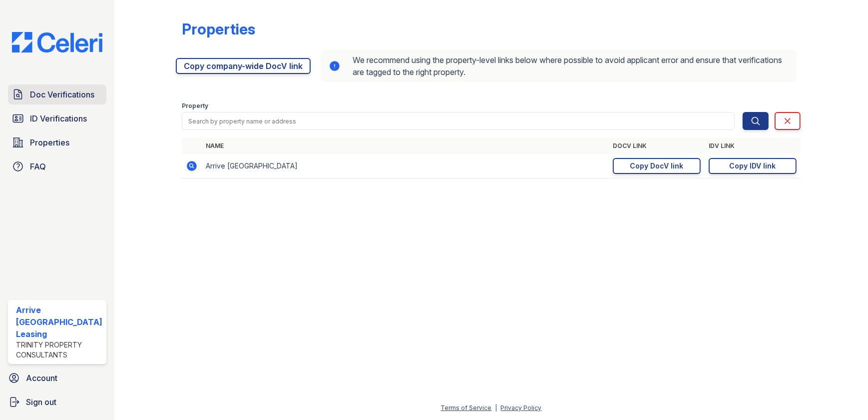 The width and height of the screenshot is (868, 420). I want to click on span: ID Verifications, so click(58, 118).